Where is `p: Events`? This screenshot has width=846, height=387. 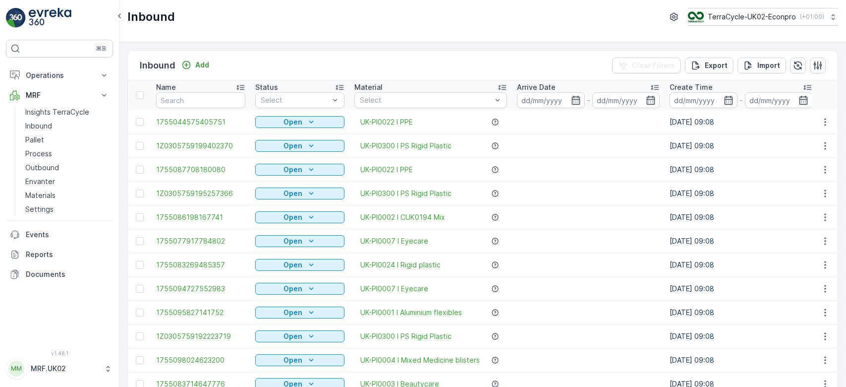
p: Events is located at coordinates (67, 234).